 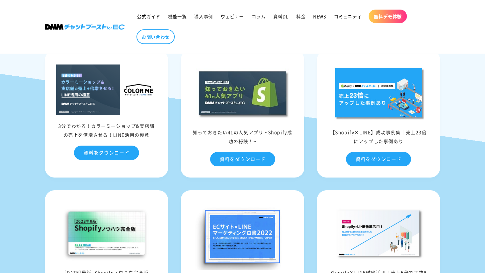 What do you see at coordinates (319, 16) in the screenshot?
I see `a: NEWS` at bounding box center [319, 16].